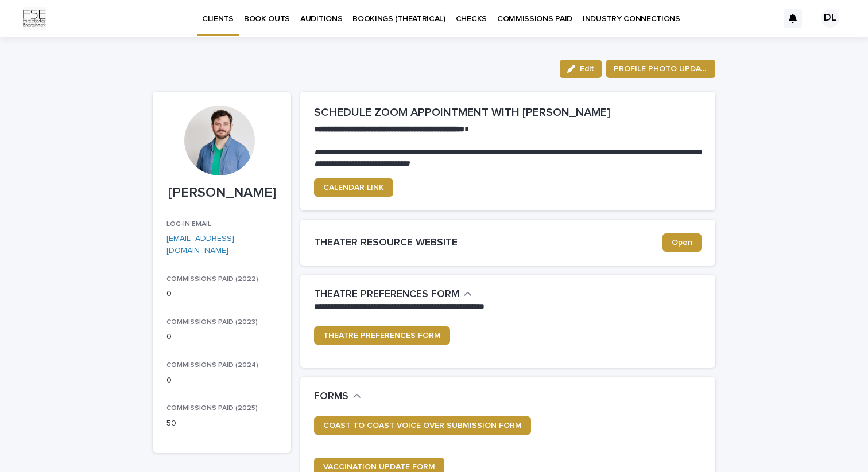  What do you see at coordinates (212, 408) in the screenshot?
I see `span: COMMISSIONS PAID (2025)` at bounding box center [212, 408].